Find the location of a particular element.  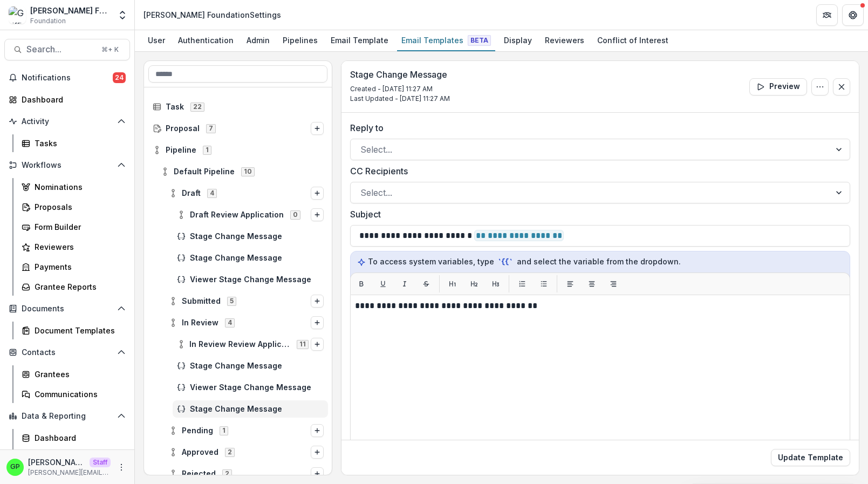

span: Workflows is located at coordinates (67, 165).